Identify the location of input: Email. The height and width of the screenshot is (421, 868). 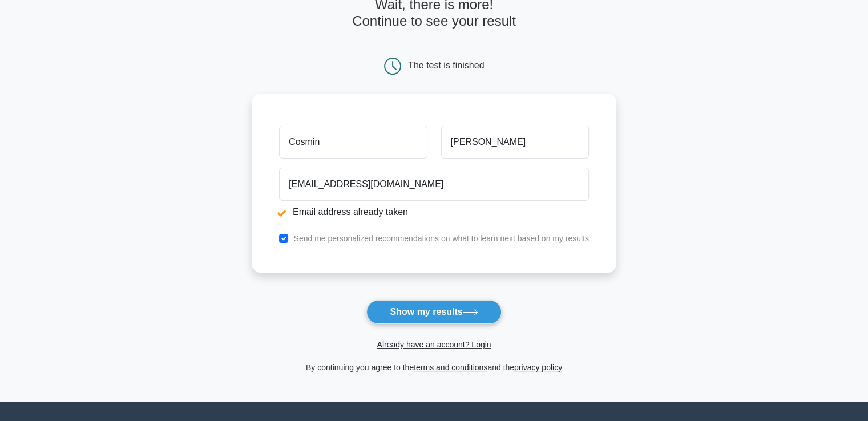
(433, 185).